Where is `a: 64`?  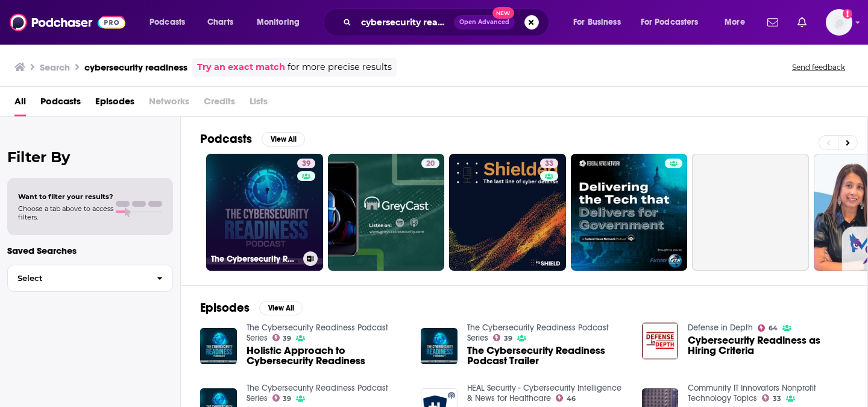
a: 64 is located at coordinates (767, 328).